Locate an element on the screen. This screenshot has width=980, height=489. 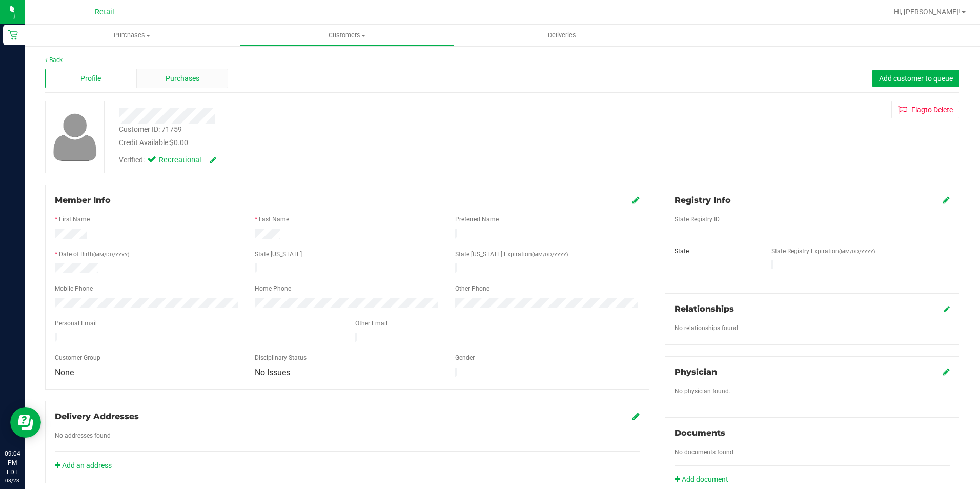
label: Other Email is located at coordinates (371, 323).